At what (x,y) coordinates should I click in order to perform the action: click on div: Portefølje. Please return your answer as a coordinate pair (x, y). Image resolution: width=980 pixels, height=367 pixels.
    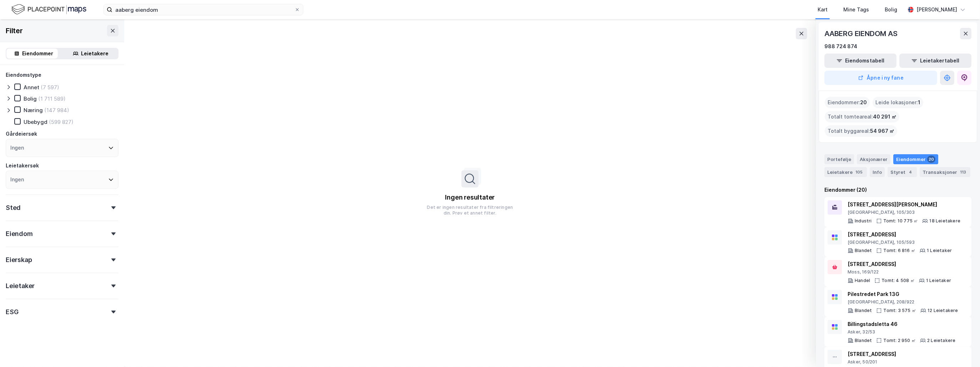
    Looking at the image, I should click on (839, 159).